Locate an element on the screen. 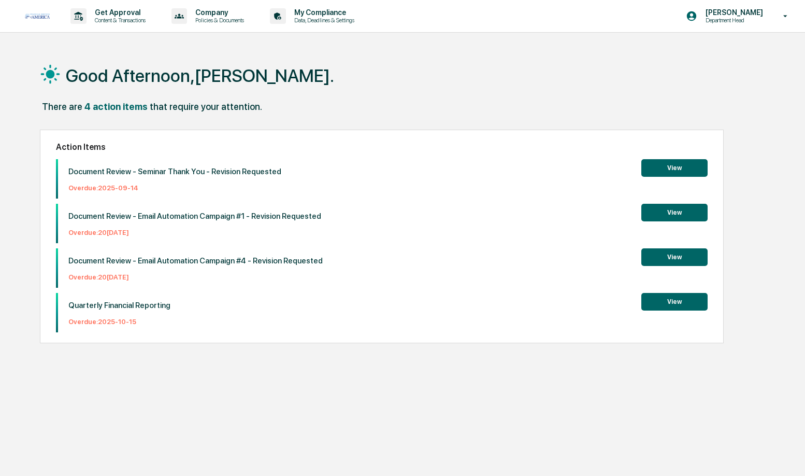 The width and height of the screenshot is (805, 476). p: Data, Deadlines & Settings is located at coordinates (323, 20).